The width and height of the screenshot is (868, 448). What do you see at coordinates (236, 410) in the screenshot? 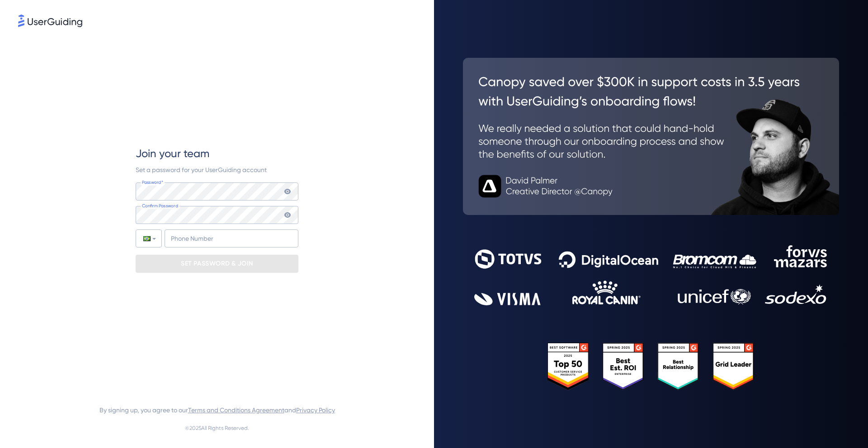
I see `a: Terms and Conditions Agreement` at bounding box center [236, 410].